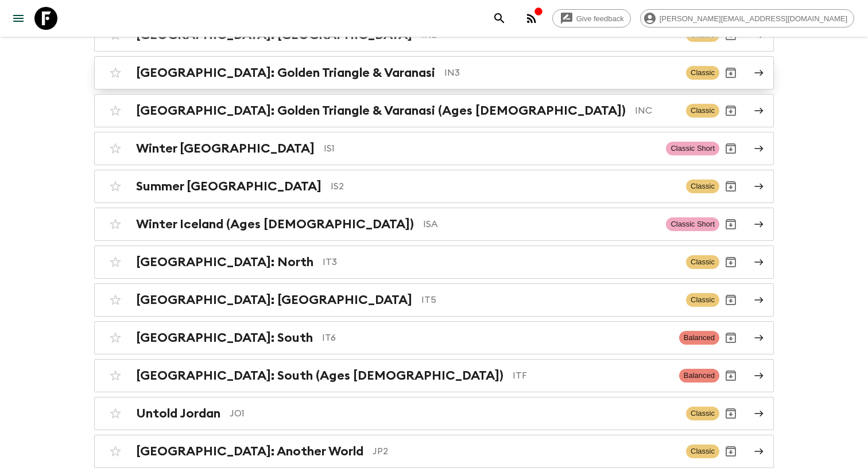  What do you see at coordinates (525, 451) in the screenshot?
I see `p: JP2` at bounding box center [525, 451].